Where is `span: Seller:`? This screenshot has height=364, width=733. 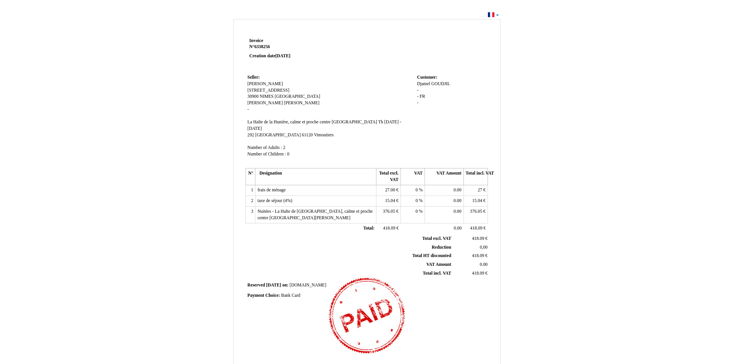
span: Seller: is located at coordinates (253, 77).